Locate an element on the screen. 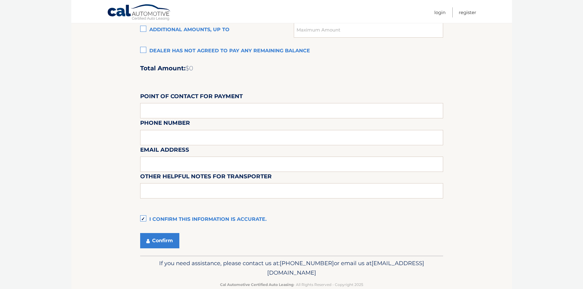 The height and width of the screenshot is (289, 583). label: Email Address is located at coordinates (165, 151).